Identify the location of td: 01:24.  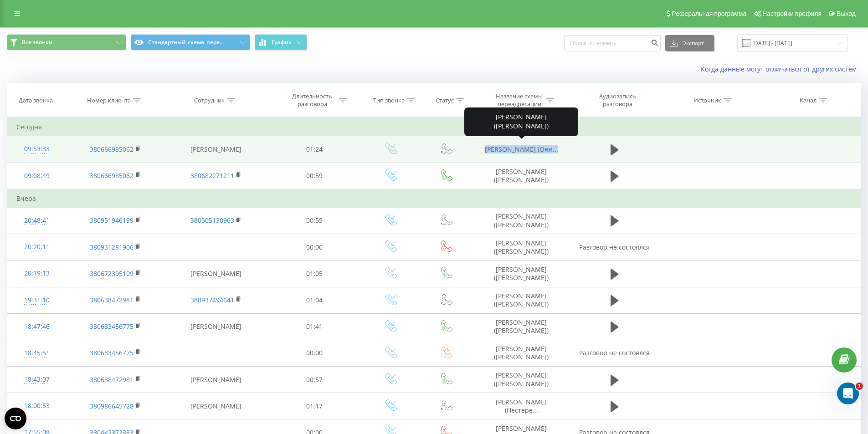
(315, 149).